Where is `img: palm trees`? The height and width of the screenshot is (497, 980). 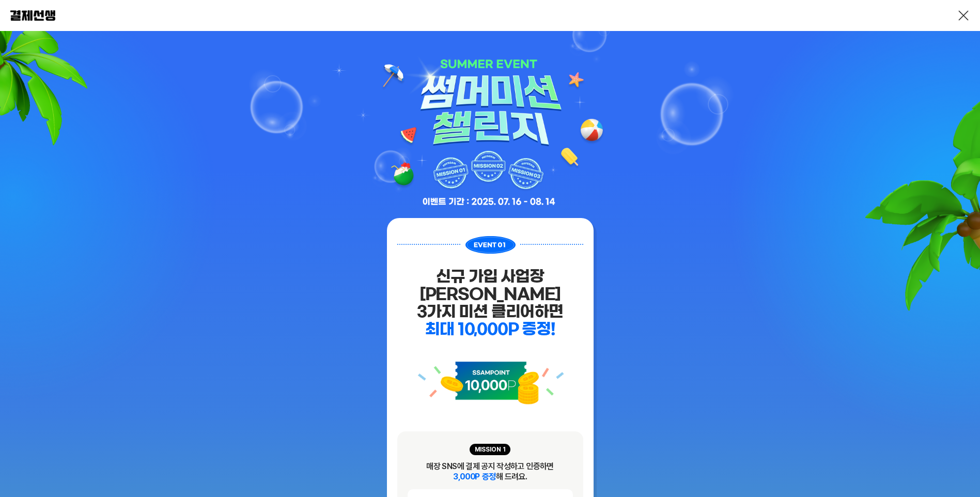
img: palm trees is located at coordinates (849, 249).